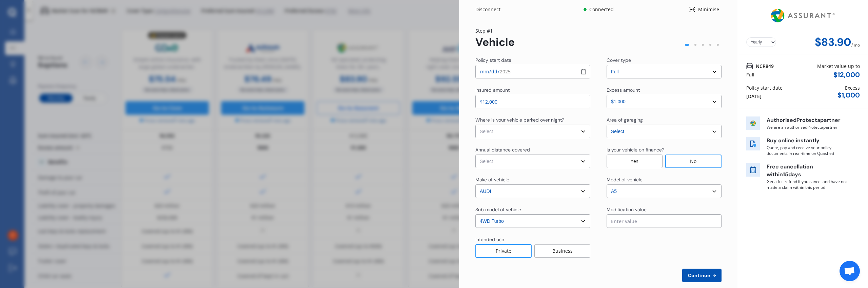  I want to click on div: Private, so click(503, 251).